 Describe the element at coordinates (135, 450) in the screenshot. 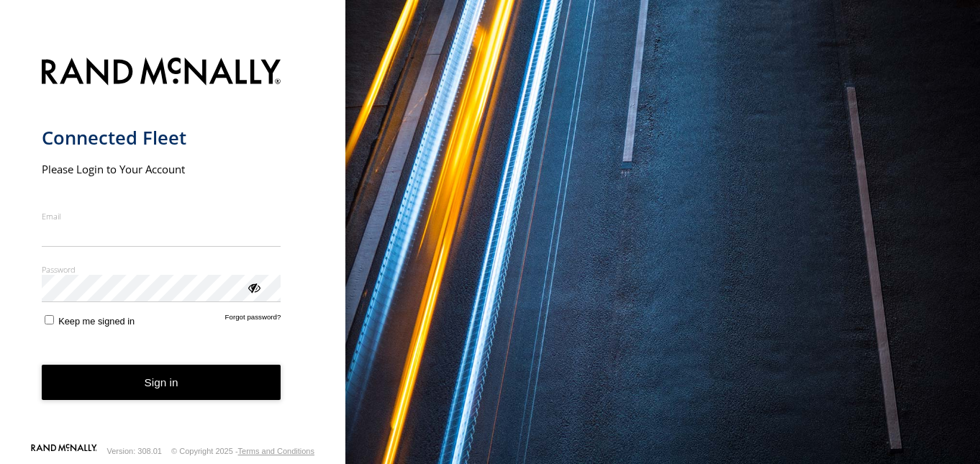

I see `div: Version: 308.01` at that location.